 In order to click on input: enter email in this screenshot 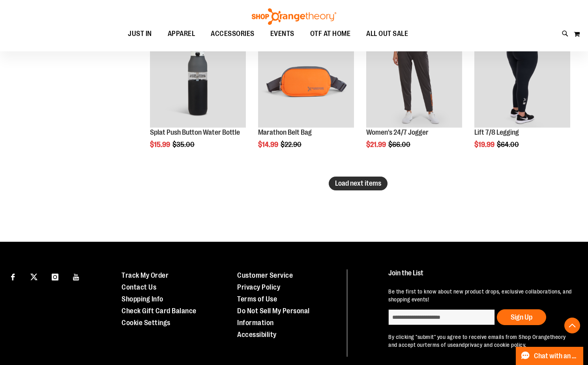, I will do `click(441, 317)`.